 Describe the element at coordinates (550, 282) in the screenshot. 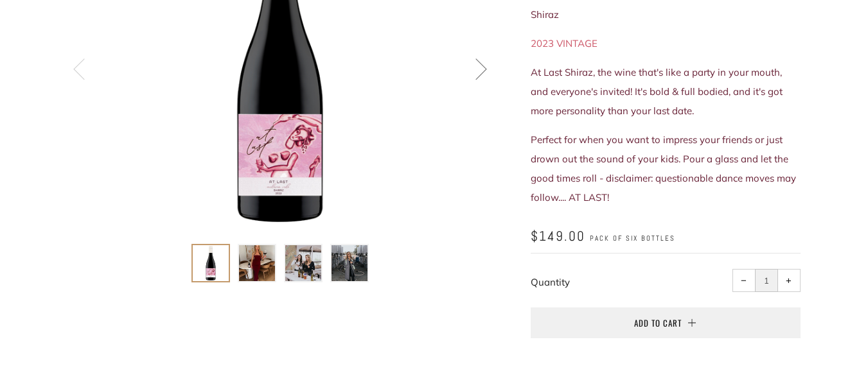

I see `label: Quantity` at that location.